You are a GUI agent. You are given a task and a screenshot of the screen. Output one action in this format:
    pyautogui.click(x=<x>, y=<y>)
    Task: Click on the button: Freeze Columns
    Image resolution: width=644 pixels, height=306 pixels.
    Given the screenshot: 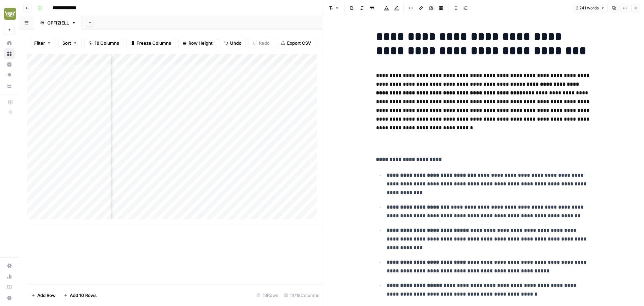 What is the action you would take?
    pyautogui.click(x=150, y=43)
    